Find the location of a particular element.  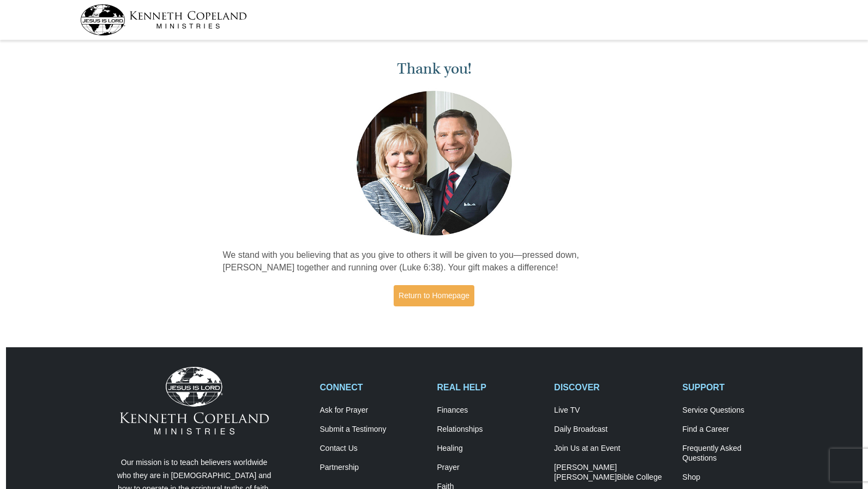

h1: Thank you! is located at coordinates (434, 69).